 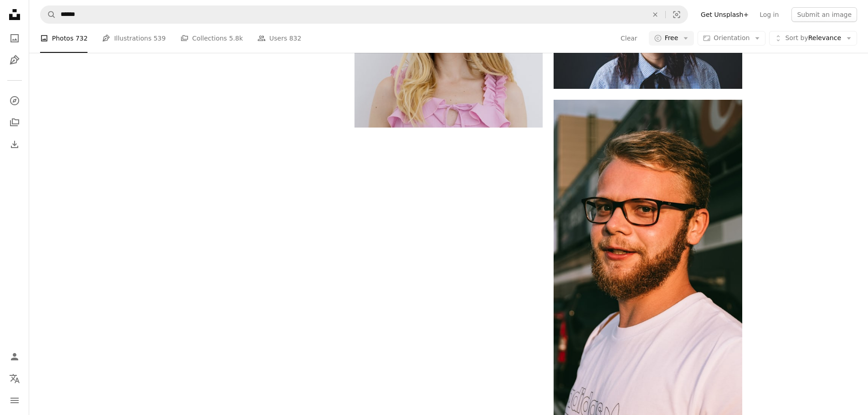 What do you see at coordinates (797, 37) in the screenshot?
I see `span: Sort by` at bounding box center [797, 37].